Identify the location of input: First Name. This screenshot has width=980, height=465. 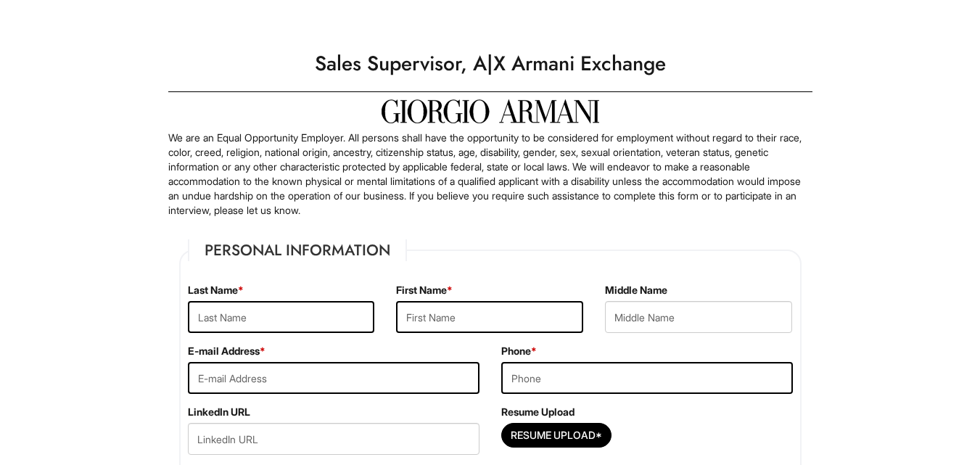
(489, 317).